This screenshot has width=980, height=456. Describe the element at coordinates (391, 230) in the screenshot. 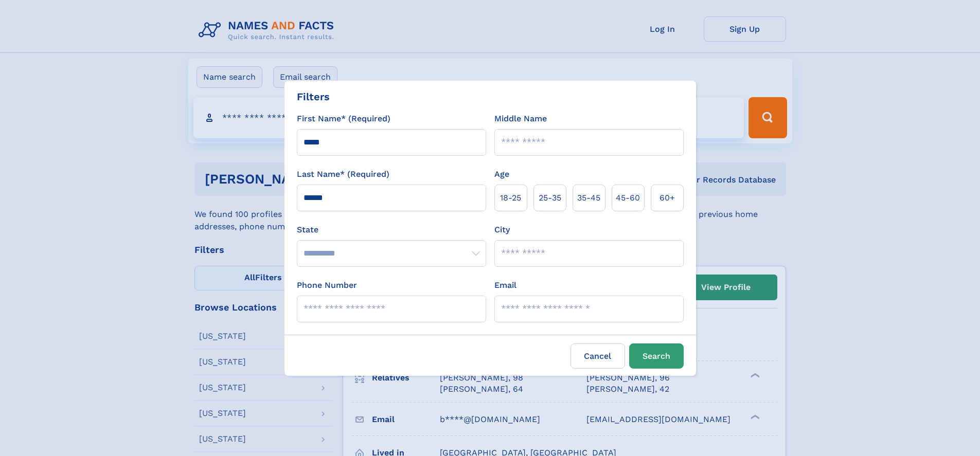

I see `label: State` at that location.